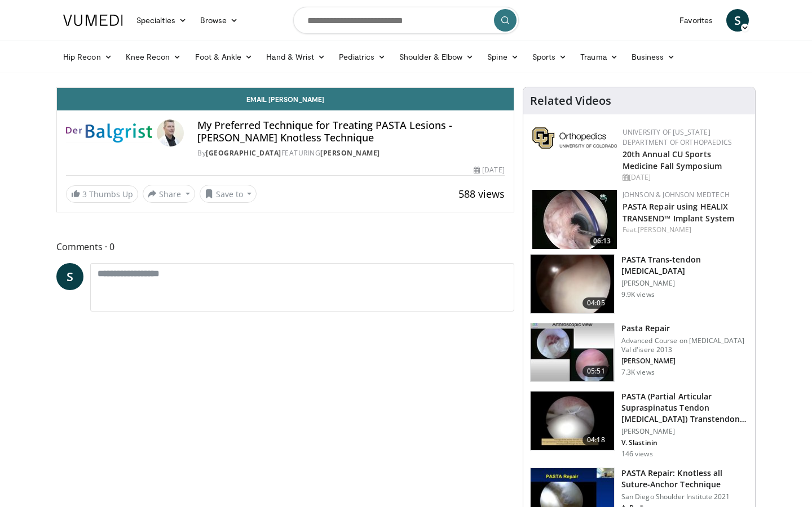 The height and width of the screenshot is (507, 812). Describe the element at coordinates (684, 479) in the screenshot. I see `h3: PASTA Repair: Knotless all Suture-Anchor Technique` at that location.